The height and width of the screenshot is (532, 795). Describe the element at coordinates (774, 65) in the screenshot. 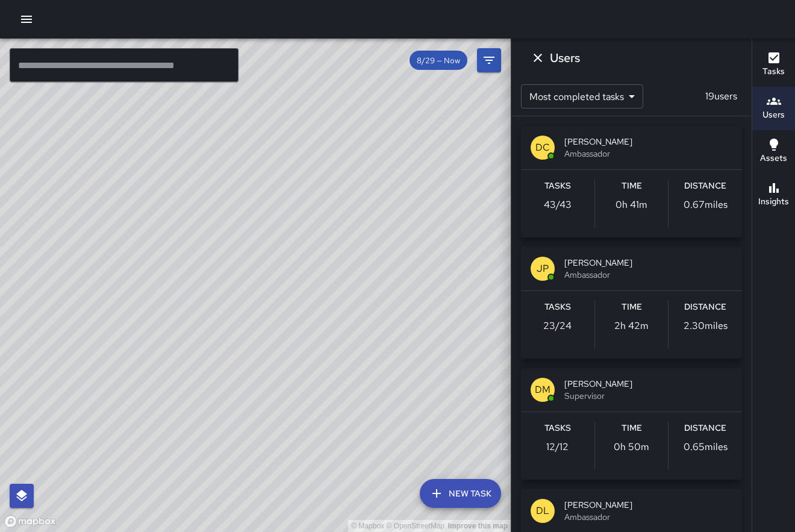

I see `button: Tasks` at that location.